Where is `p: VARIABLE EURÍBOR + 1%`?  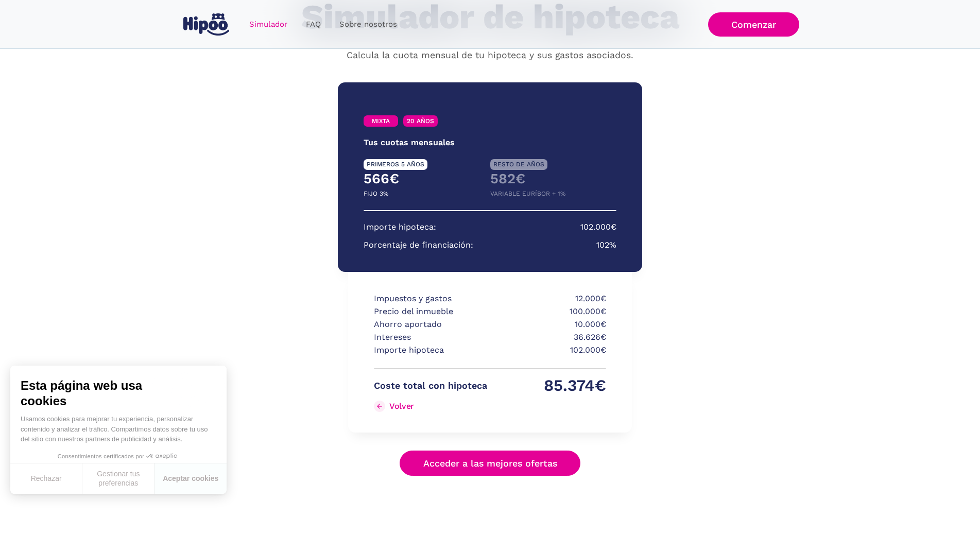 p: VARIABLE EURÍBOR + 1% is located at coordinates (528, 194).